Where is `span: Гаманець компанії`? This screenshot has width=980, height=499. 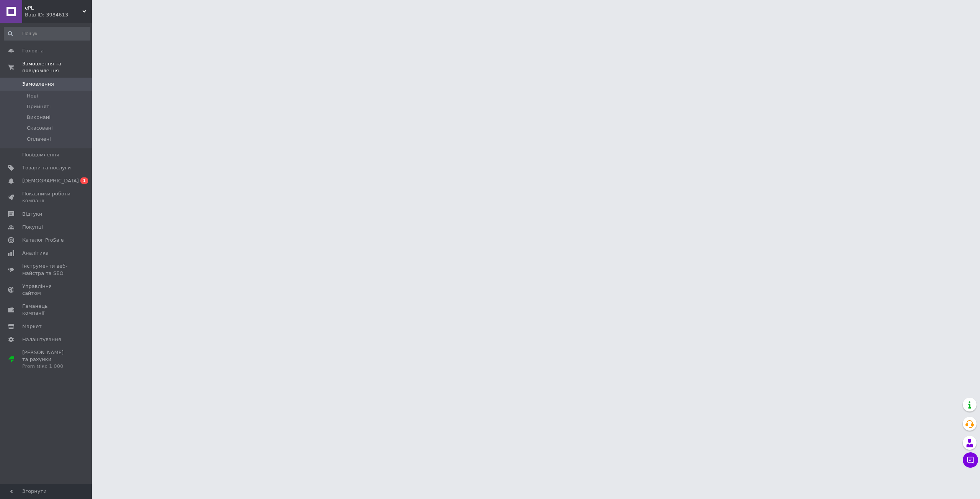
span: Гаманець компанії is located at coordinates (46, 310).